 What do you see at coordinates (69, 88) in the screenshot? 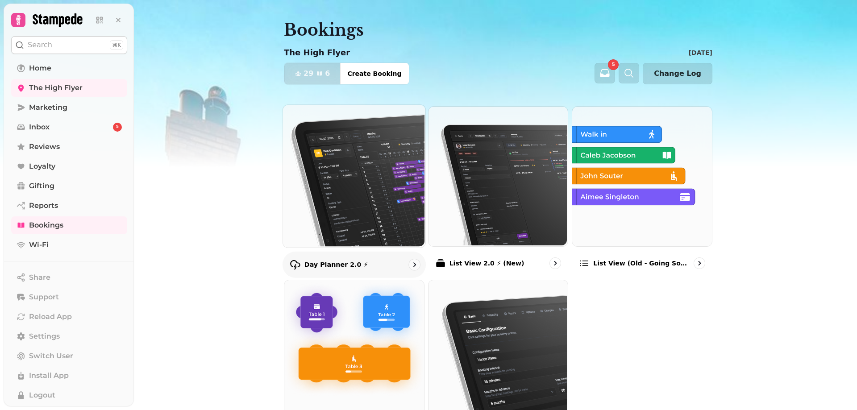
I see `a: The High Flyer` at bounding box center [69, 88].